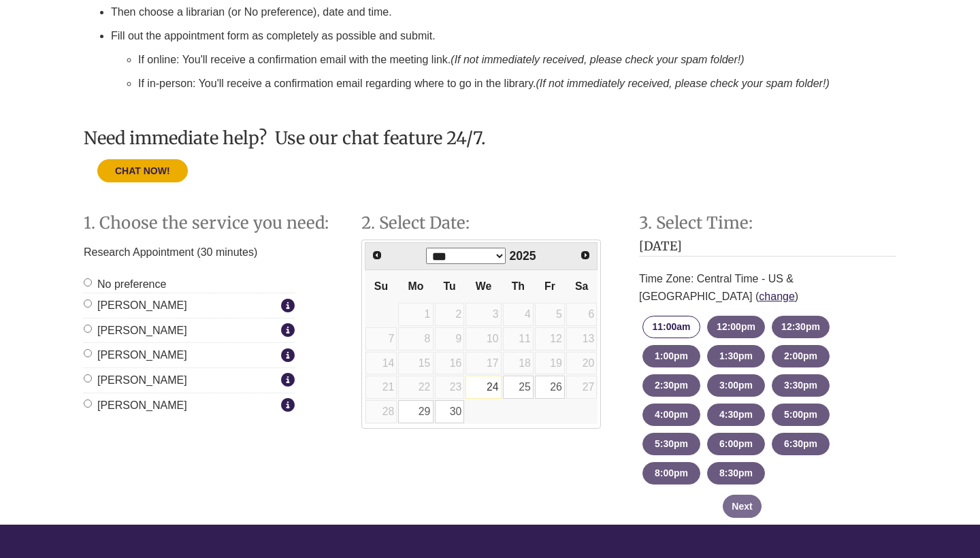  What do you see at coordinates (522, 255) in the screenshot?
I see `span: 2025` at bounding box center [522, 255].